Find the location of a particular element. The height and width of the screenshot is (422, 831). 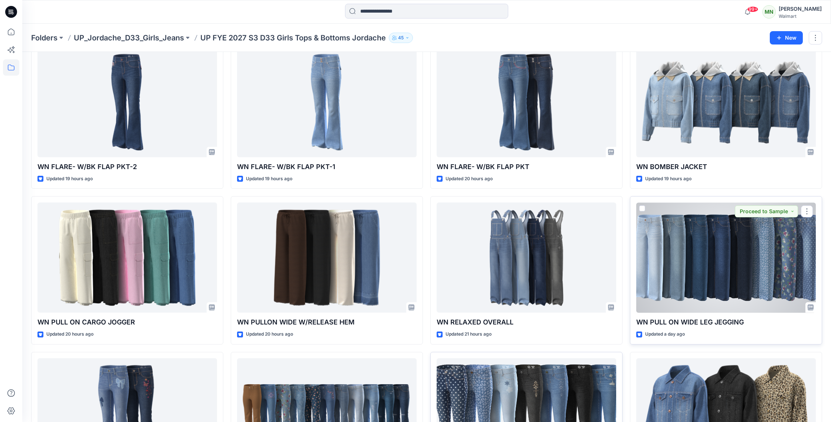

p: WN PULL ON CARGO JOGGER is located at coordinates (127, 323).